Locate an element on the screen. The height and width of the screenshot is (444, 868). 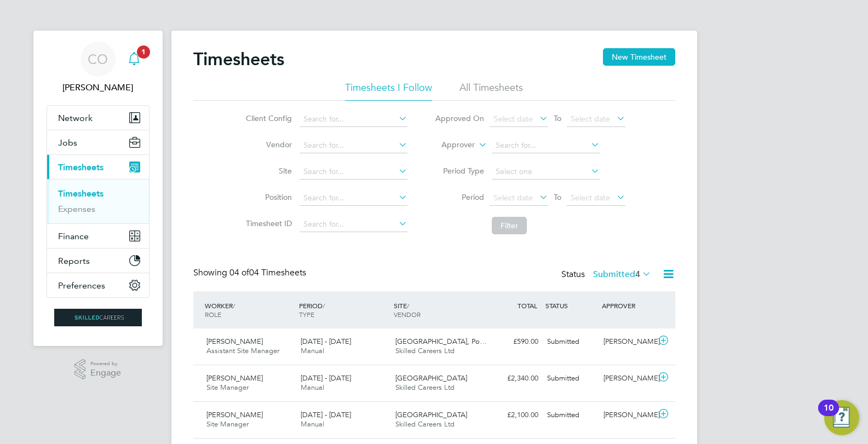
button: Jobs is located at coordinates (98, 142).